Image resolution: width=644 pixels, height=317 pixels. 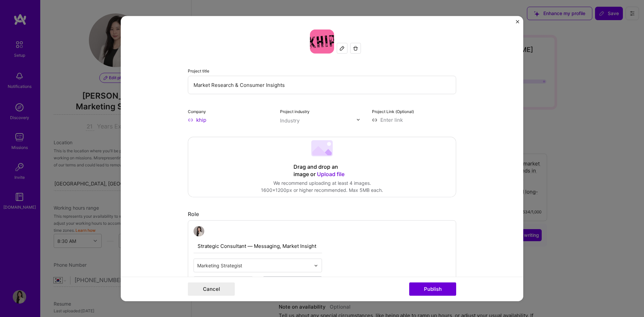 I want to click on input: Enter name or website, so click(x=230, y=119).